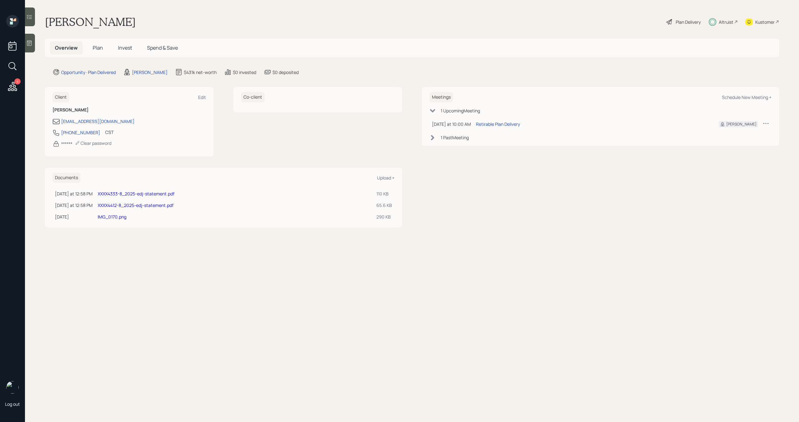 The image size is (799, 422). Describe the element at coordinates (386, 178) in the screenshot. I see `div: Upload +` at that location.